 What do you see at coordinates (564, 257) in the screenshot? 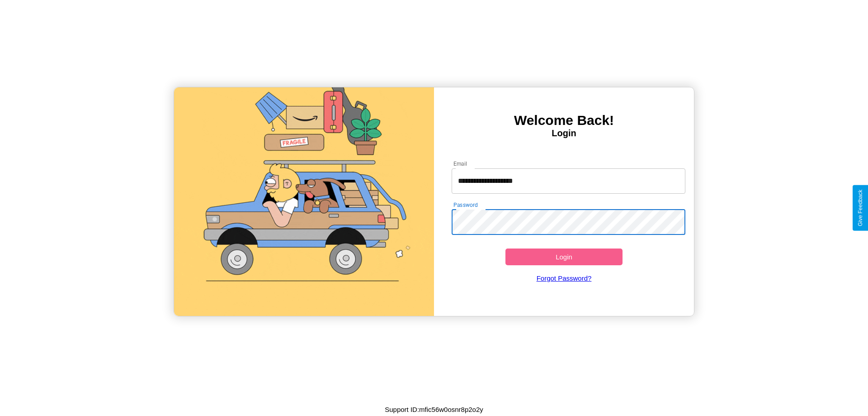
I see `button: Login` at bounding box center [564, 257].